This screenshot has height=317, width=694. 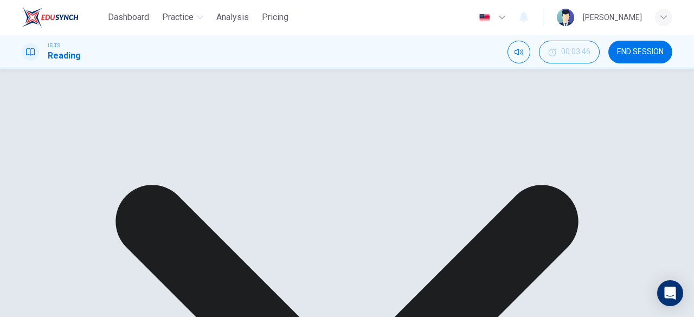 I want to click on button: 00:03:46, so click(x=569, y=52).